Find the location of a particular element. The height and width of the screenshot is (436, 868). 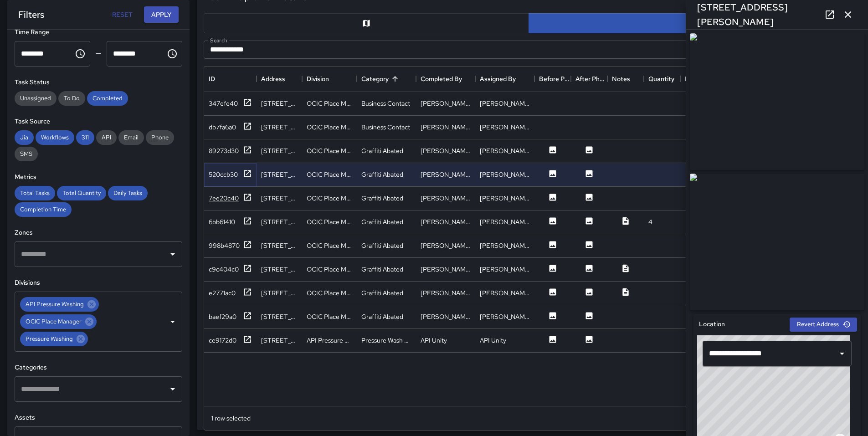

button: Reset is located at coordinates (122, 15).